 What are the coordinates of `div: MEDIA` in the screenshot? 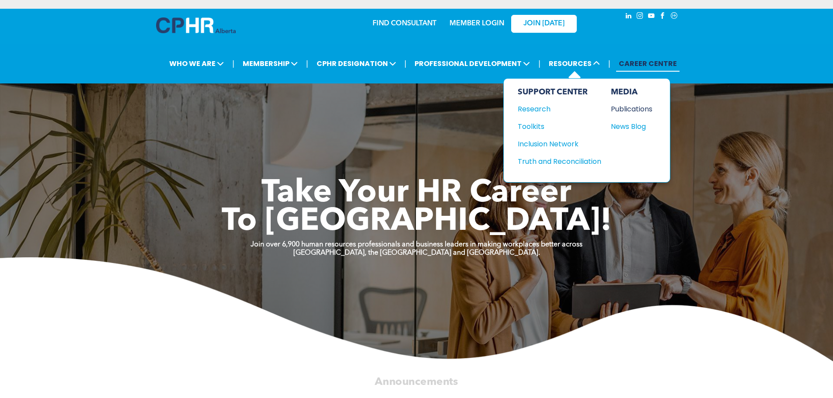 It's located at (631, 92).